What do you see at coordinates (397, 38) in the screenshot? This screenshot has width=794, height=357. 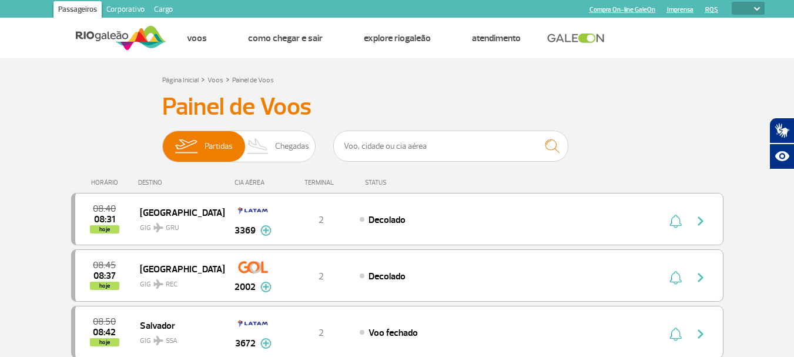 I see `a: Explore RIOgaleão` at bounding box center [397, 38].